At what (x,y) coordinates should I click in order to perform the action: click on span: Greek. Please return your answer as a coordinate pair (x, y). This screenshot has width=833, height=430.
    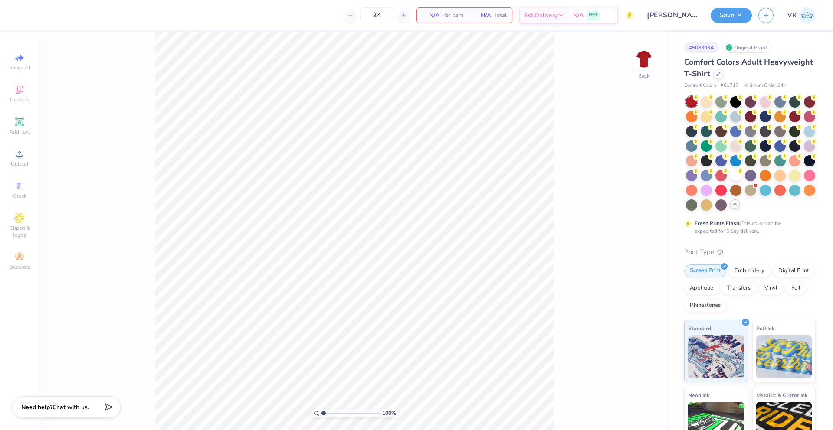
    Looking at the image, I should click on (20, 196).